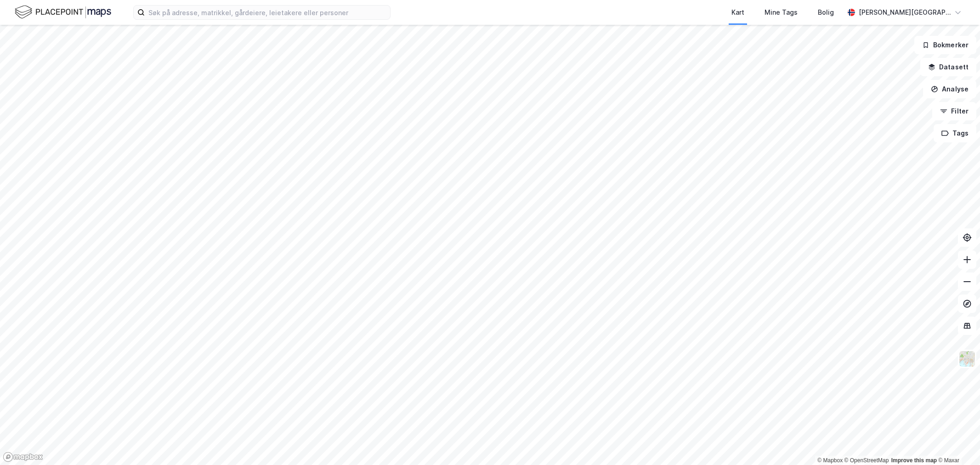 This screenshot has width=980, height=465. Describe the element at coordinates (967, 359) in the screenshot. I see `img: Z` at that location.